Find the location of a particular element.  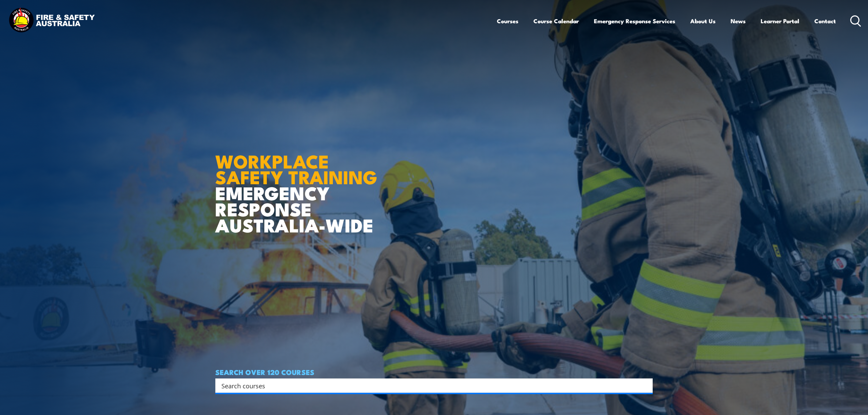

h1: EMERGENCY RESPONSE AUSTRALIA-WIDE is located at coordinates (299, 184).